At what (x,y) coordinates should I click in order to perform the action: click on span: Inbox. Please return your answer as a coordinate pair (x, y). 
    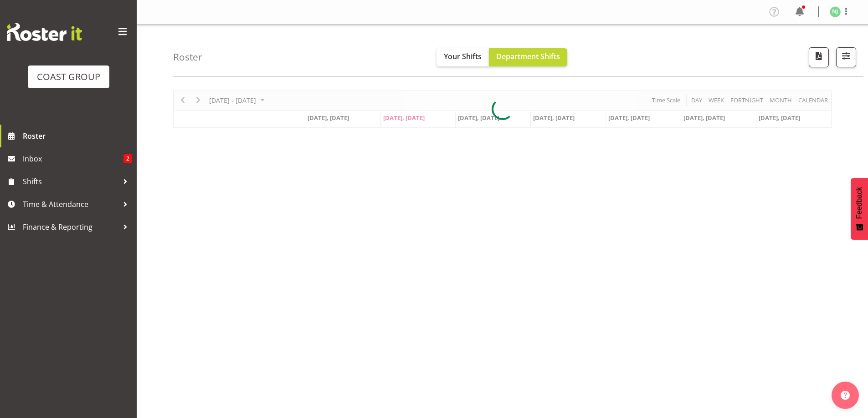
    Looking at the image, I should click on (73, 159).